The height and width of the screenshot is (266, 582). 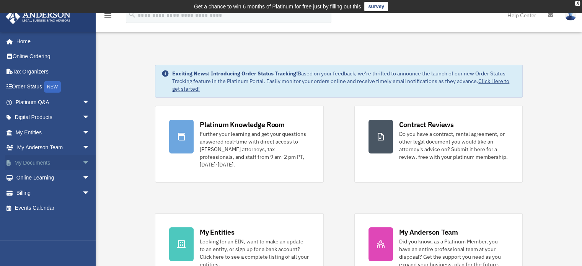 I want to click on a: Digital Productsarrow_drop_down, so click(x=53, y=117).